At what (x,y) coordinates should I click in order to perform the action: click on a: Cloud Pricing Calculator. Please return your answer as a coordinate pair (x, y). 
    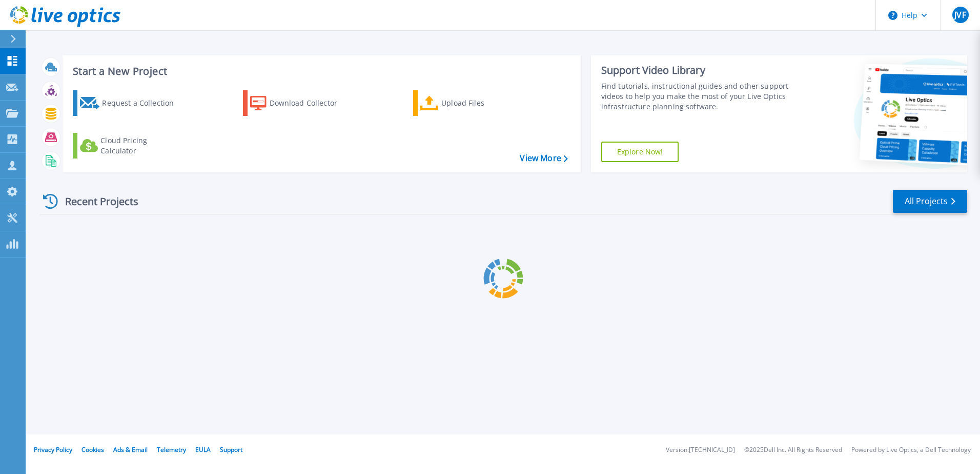
    Looking at the image, I should click on (130, 146).